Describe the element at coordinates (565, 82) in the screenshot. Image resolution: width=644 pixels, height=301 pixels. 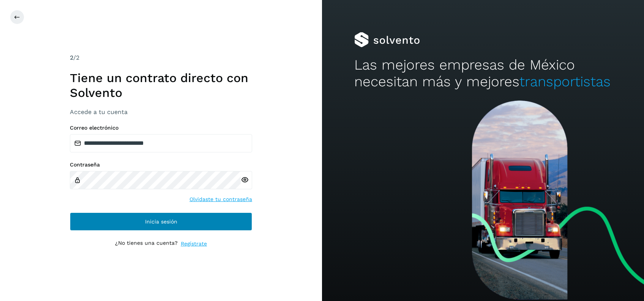
I see `span: transportistas` at that location.